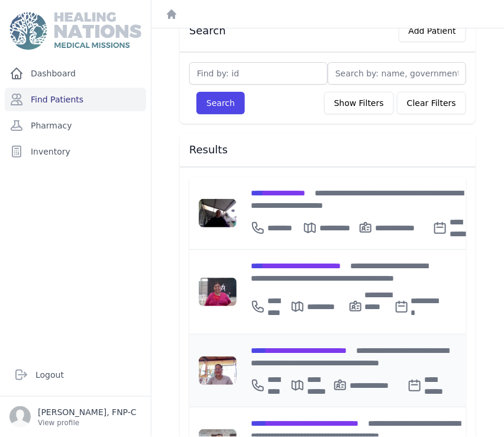 The width and height of the screenshot is (504, 437). I want to click on img: 3VUVT4vwA9+VdWYZxweQAAACV0RVh0ZGF0ZTpjcmVhdGUAMjAyNC0wMi0yMlQxNjo0MToyMSswMDowMPG2bHkAAAAldEVYdGR..., so click(218, 292).